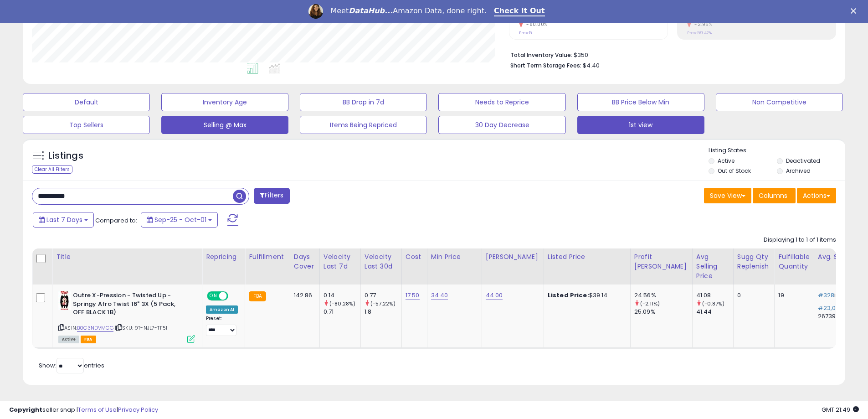 Image resolution: width=868 pixels, height=419 pixels. Describe the element at coordinates (408, 11) in the screenshot. I see `div: Meet Amazon Data, done right.` at that location.